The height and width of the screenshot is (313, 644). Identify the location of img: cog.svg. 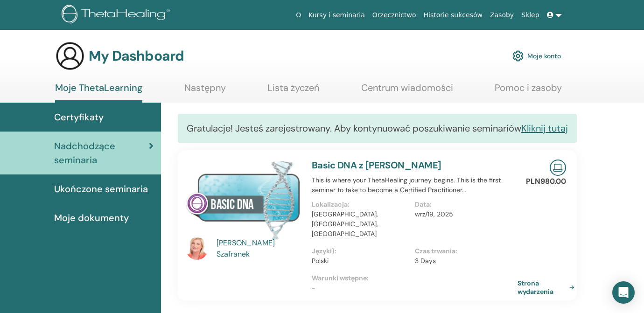
(518, 56).